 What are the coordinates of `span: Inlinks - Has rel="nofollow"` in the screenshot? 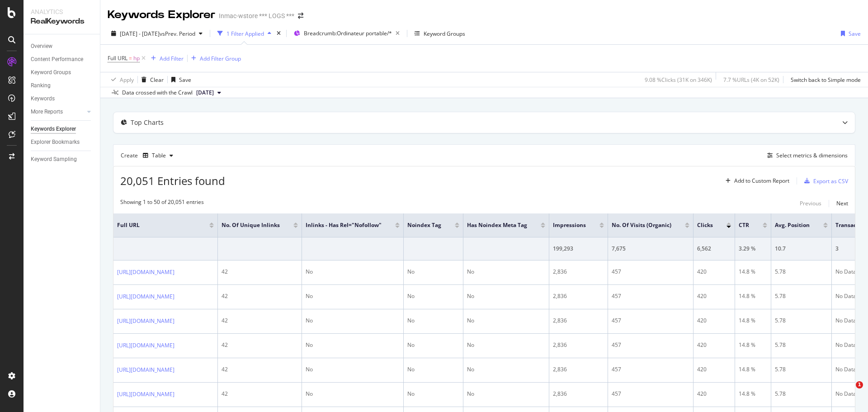 It's located at (343, 225).